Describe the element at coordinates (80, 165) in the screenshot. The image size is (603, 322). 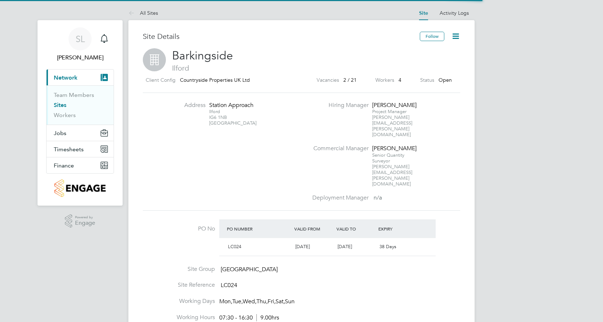
I see `button: Finance` at that location.